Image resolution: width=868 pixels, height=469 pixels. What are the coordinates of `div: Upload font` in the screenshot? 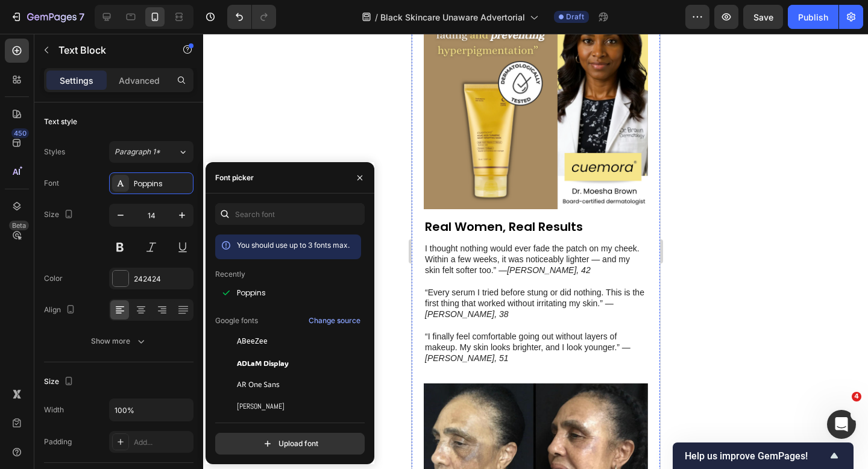 It's located at (290, 443).